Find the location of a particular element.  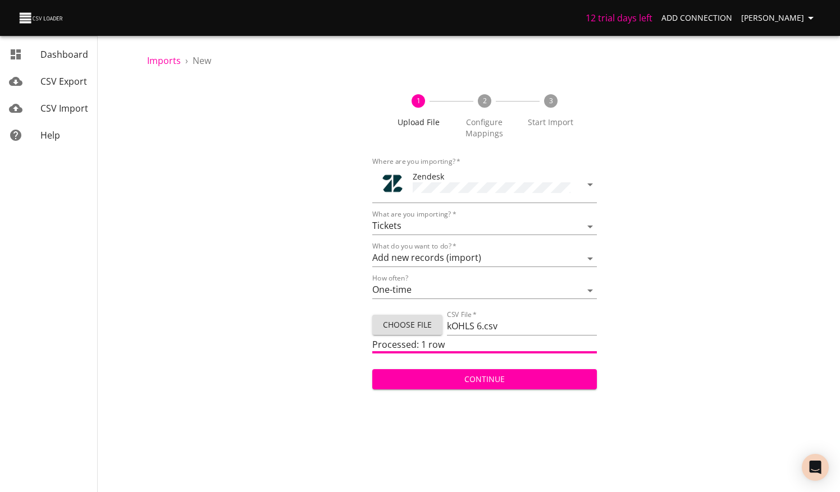

button: Continue is located at coordinates (484, 379).